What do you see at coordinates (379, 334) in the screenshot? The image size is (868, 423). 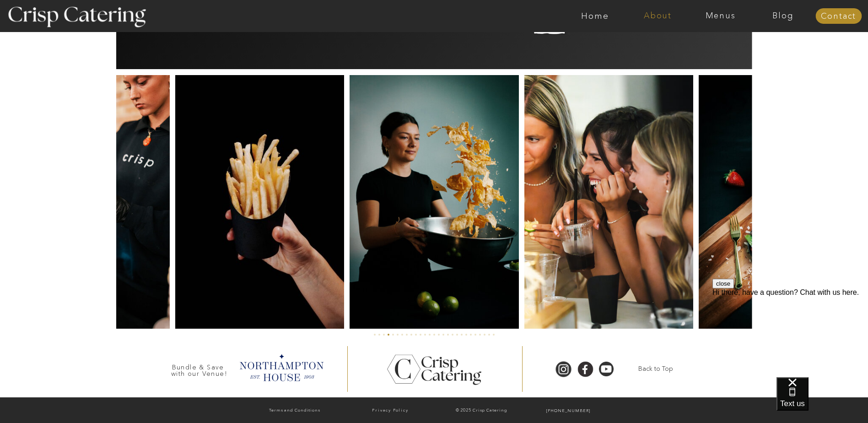 I see `li: Page dot 2` at bounding box center [379, 334].